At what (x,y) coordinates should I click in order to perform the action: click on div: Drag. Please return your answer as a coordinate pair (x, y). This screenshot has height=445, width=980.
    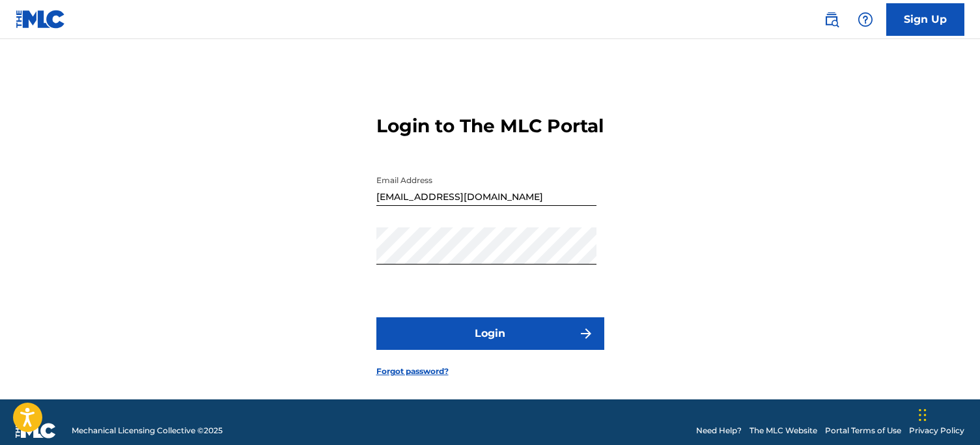
    Looking at the image, I should click on (923, 415).